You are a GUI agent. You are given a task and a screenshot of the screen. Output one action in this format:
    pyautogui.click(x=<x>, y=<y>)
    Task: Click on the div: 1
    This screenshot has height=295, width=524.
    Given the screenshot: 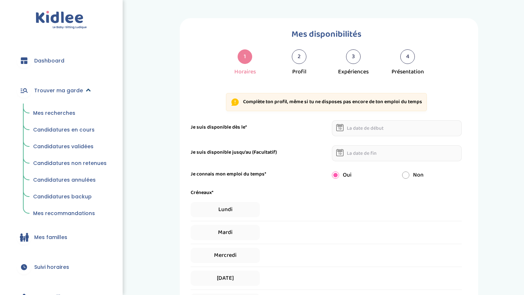 What is the action you would take?
    pyautogui.click(x=245, y=57)
    